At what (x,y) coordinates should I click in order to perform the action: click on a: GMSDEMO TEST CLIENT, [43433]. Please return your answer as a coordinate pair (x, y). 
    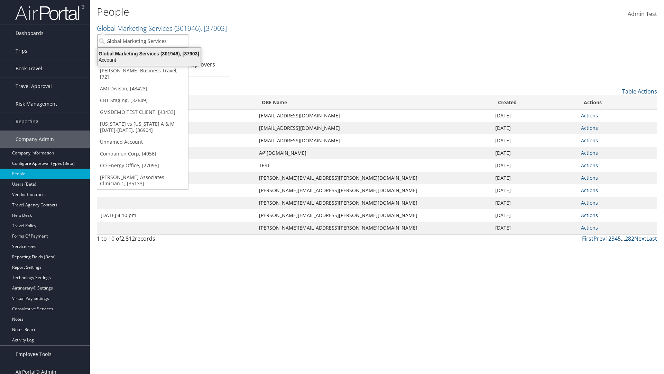
    Looking at the image, I should click on (143, 112).